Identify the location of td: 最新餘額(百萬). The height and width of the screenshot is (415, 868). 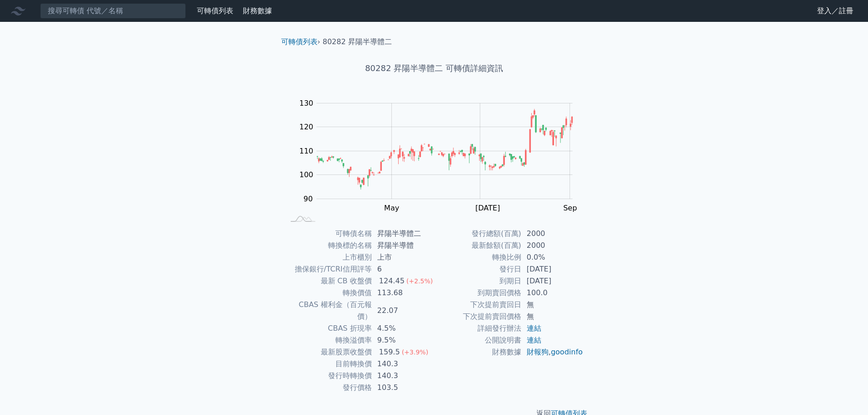
(477, 246).